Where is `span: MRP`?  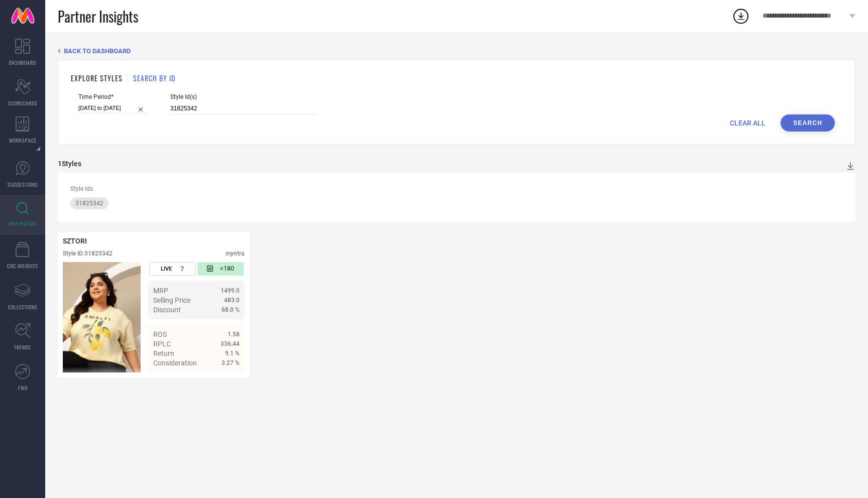 span: MRP is located at coordinates (161, 291).